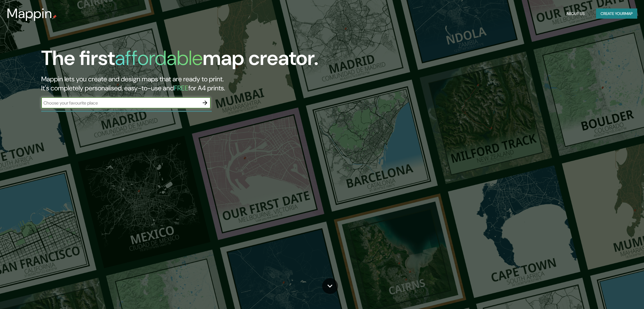 The image size is (644, 309). What do you see at coordinates (575, 13) in the screenshot?
I see `button: About Us` at bounding box center [575, 13].